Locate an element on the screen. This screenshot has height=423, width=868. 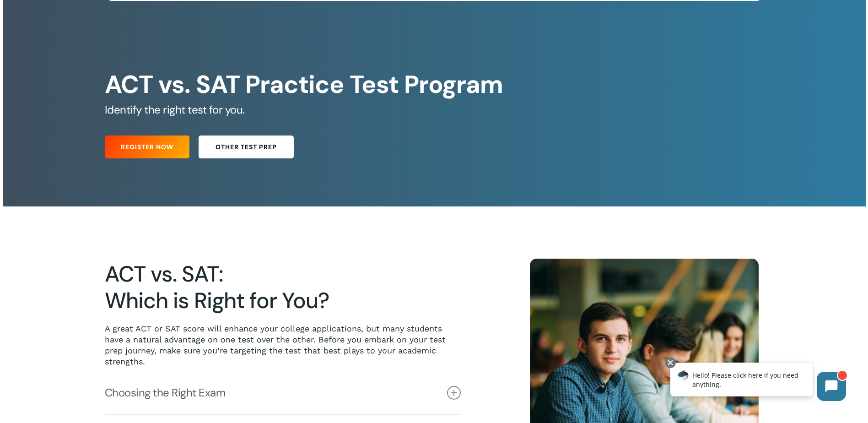
span: Other Test Prep is located at coordinates (246, 147).